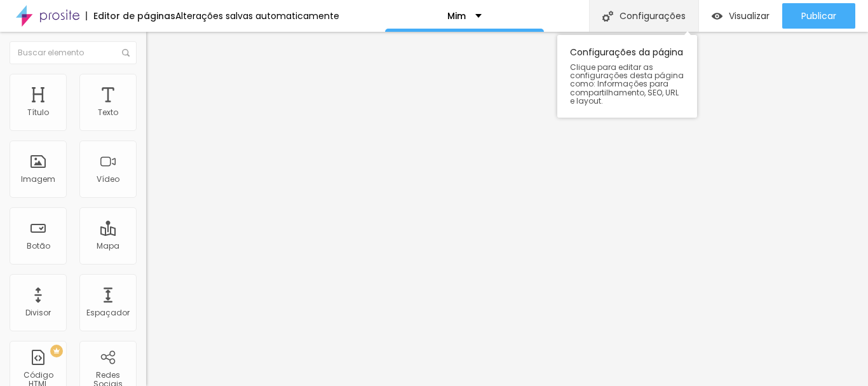 The width and height of the screenshot is (868, 386). Describe the element at coordinates (819, 16) in the screenshot. I see `button: Publicar` at that location.